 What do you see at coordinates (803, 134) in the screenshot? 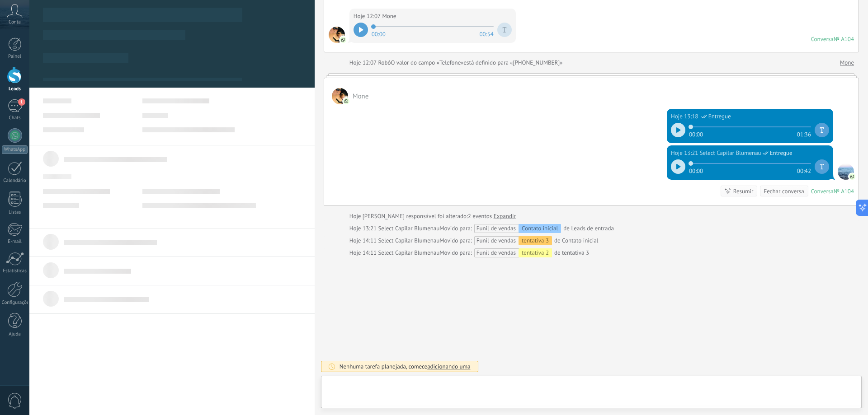
I see `span: 01:36` at bounding box center [803, 134].